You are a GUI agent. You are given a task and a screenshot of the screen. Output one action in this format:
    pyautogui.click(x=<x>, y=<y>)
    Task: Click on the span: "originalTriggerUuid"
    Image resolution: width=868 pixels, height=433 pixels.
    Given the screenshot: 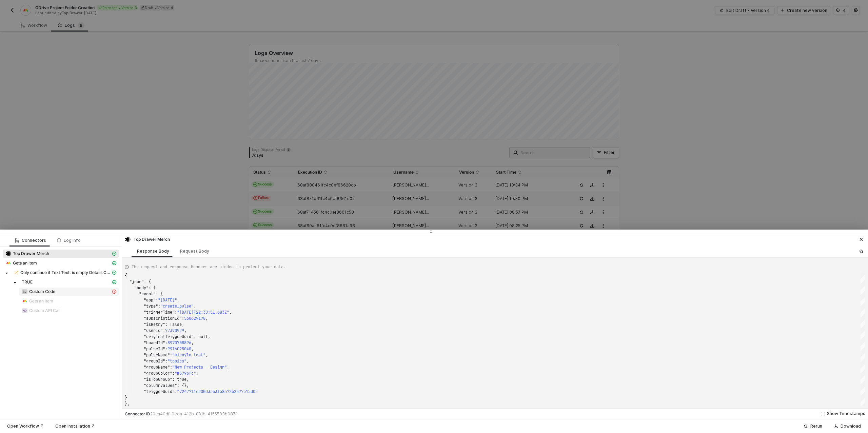 What is the action you would take?
    pyautogui.click(x=169, y=337)
    